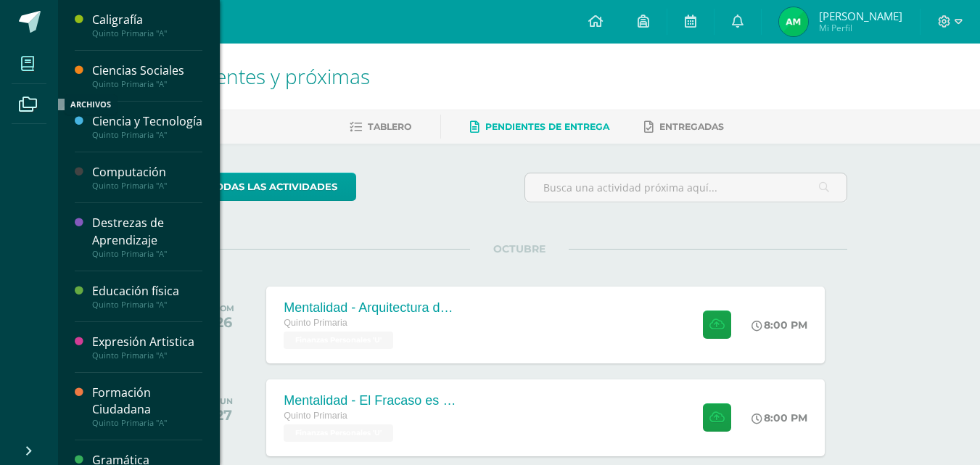 This screenshot has width=980, height=465. What do you see at coordinates (147, 24) in the screenshot?
I see `a: CaligrafíaQuinto Primaria "A"` at bounding box center [147, 24].